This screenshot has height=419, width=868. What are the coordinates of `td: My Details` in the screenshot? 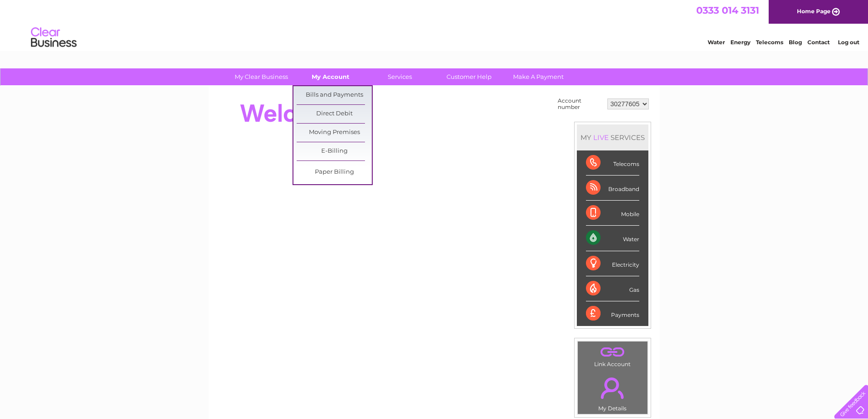 It's located at (612, 392).